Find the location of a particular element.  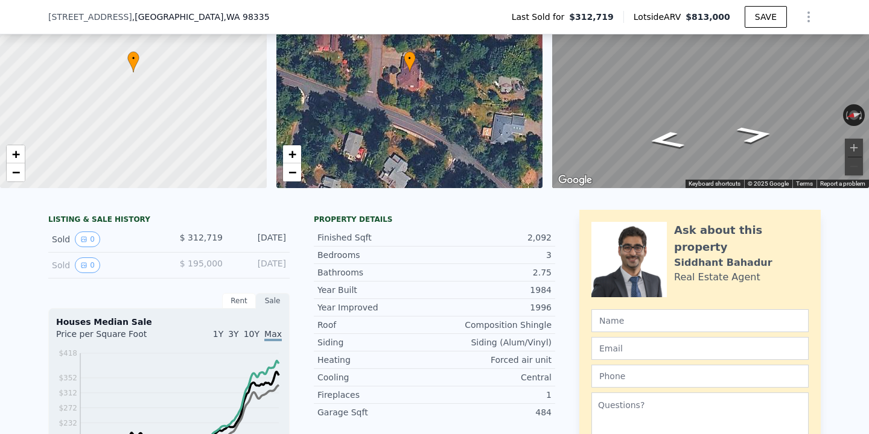

div: Forced air unit is located at coordinates (493, 360).